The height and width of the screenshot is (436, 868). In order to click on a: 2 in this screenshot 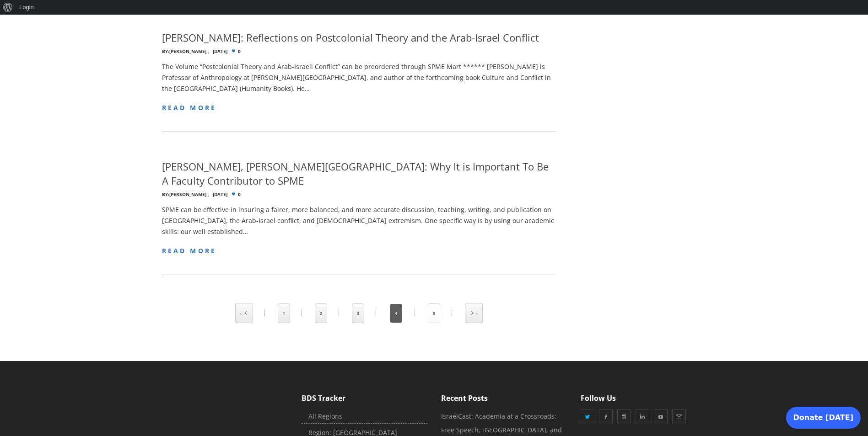, I will do `click(321, 313)`.